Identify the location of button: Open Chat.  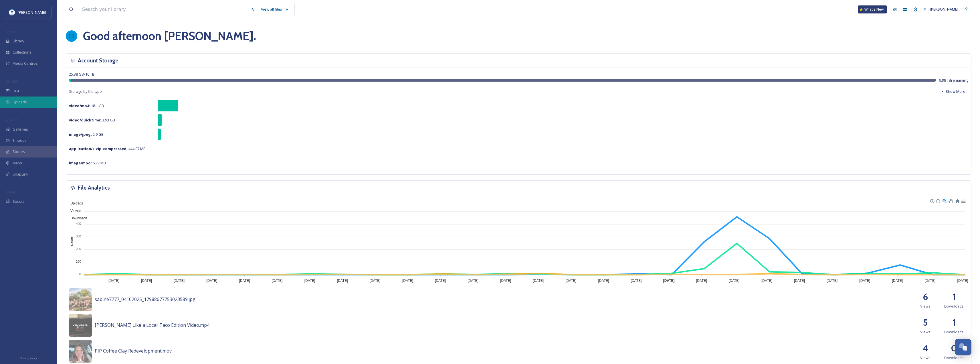
(963, 347).